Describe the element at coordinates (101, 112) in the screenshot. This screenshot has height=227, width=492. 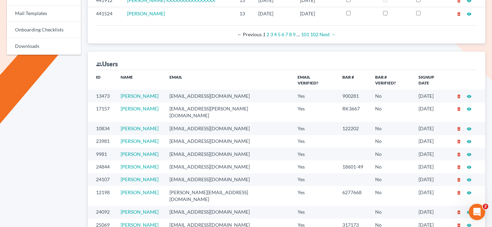
I see `td: 17157` at that location.